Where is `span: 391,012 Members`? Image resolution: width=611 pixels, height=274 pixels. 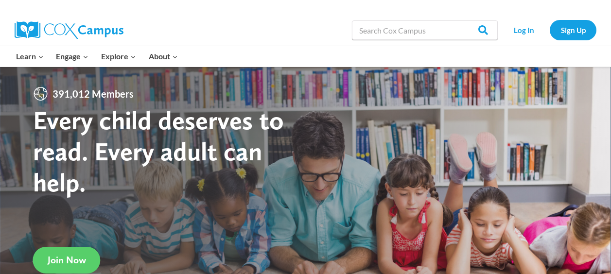 span: 391,012 Members is located at coordinates (93, 94).